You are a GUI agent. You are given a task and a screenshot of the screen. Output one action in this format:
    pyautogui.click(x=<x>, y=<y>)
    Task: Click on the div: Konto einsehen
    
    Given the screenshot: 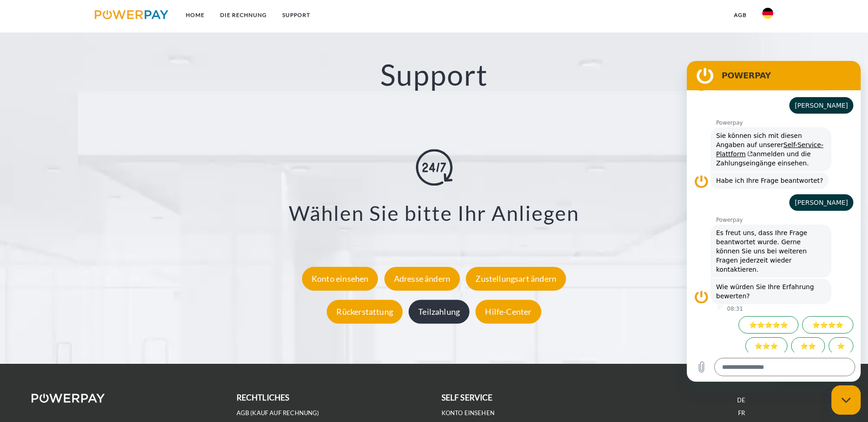 What is the action you would take?
    pyautogui.click(x=340, y=278)
    